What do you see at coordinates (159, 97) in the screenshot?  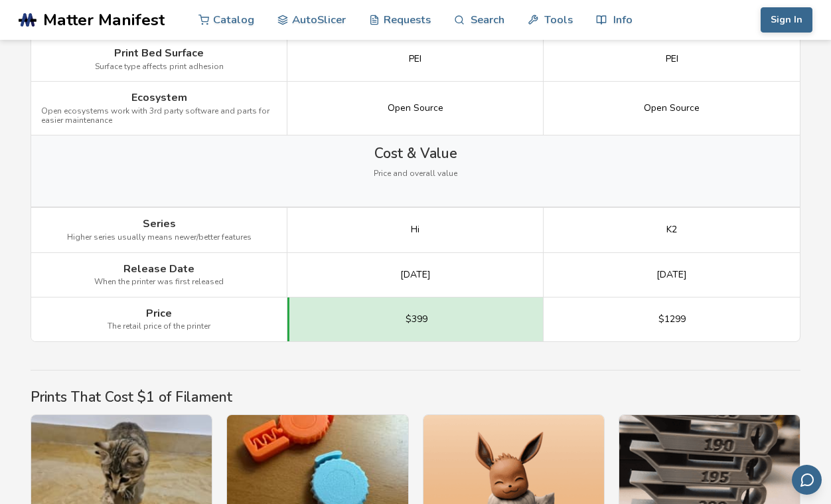 I see `span: Ecosystem` at bounding box center [159, 97].